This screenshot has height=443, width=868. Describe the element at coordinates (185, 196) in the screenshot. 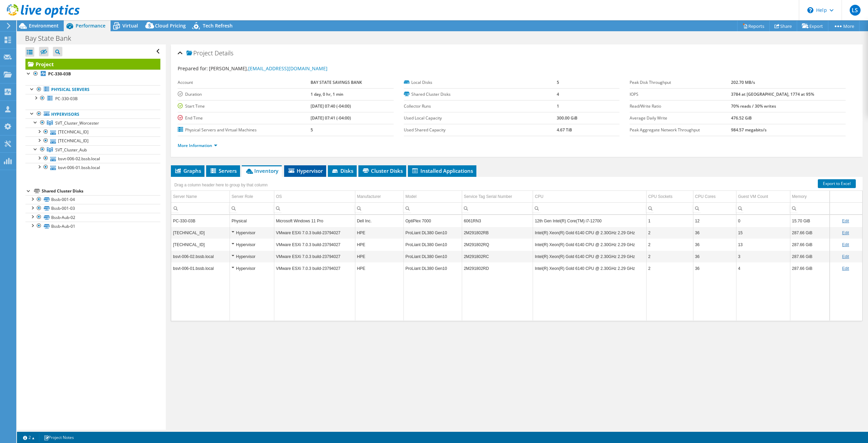

I see `div: Server Name` at that location.